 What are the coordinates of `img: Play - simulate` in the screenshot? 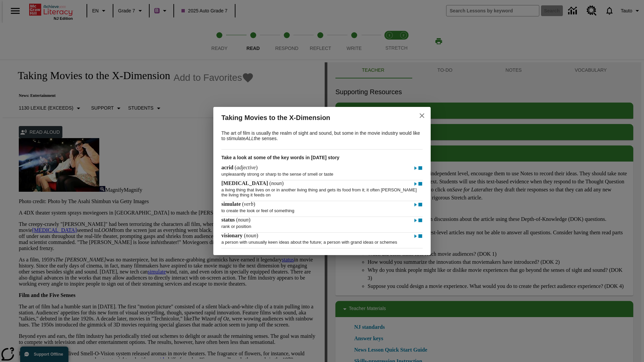 It's located at (415, 205).